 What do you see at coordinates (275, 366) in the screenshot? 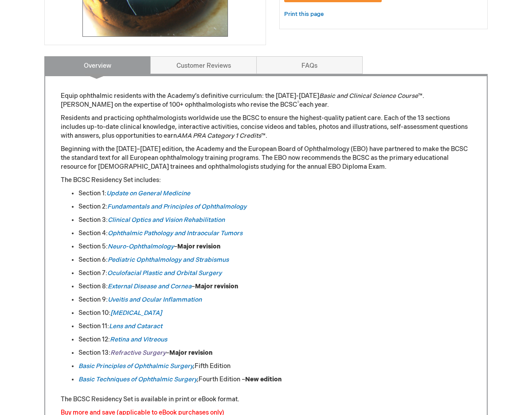
I see `li: Fifth Edition` at bounding box center [275, 366].